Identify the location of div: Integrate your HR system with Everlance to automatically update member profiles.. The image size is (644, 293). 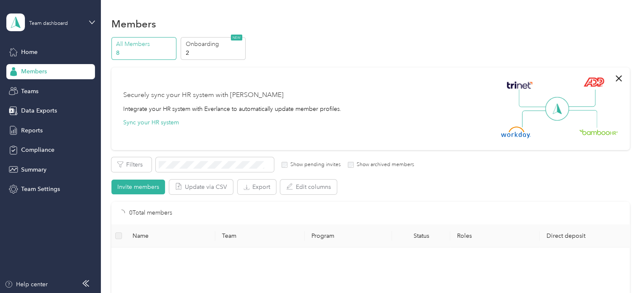
(232, 109).